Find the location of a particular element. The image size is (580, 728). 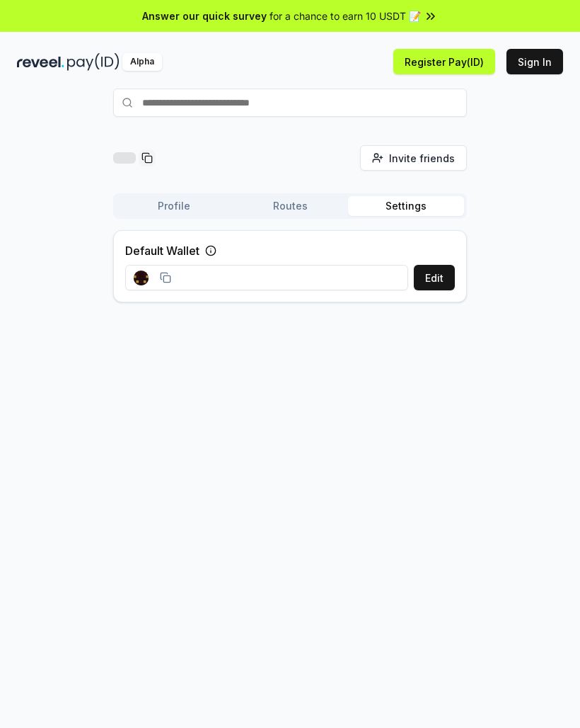

span: Invite friends is located at coordinates (422, 157).